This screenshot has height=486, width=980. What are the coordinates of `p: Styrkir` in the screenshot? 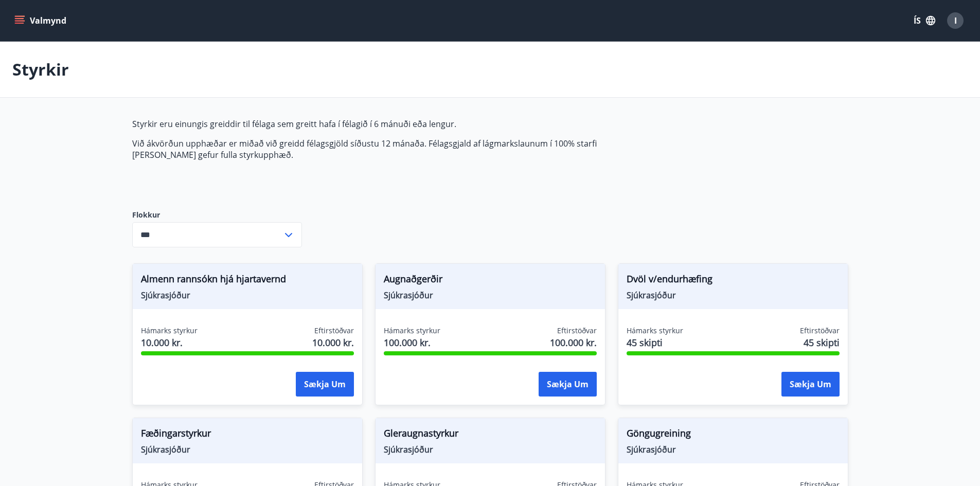 It's located at (41, 70).